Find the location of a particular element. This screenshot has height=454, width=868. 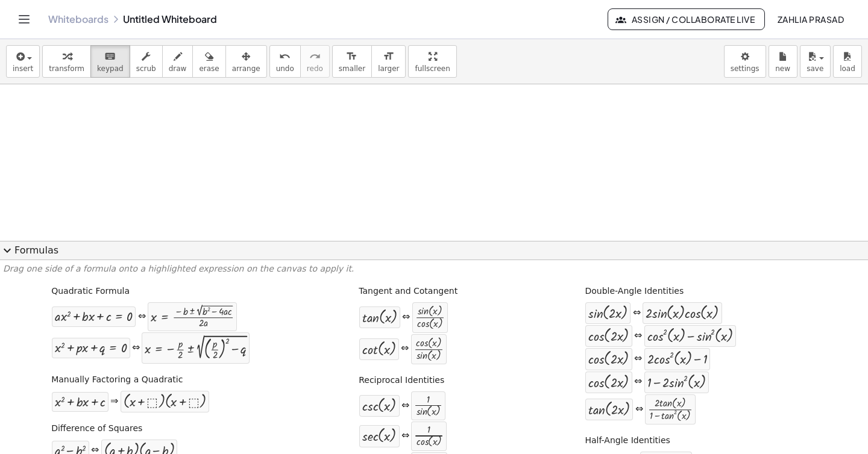

i: redo is located at coordinates (315, 57).